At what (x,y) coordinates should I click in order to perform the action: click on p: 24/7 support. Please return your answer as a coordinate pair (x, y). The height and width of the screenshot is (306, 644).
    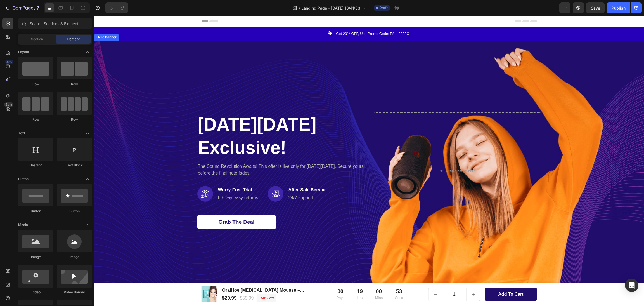
    Looking at the image, I should click on (213, 182).